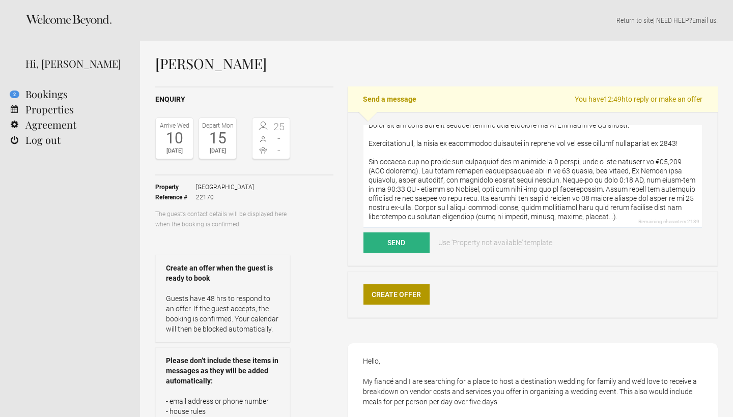 The height and width of the screenshot is (417, 733). What do you see at coordinates (436, 20) in the screenshot?
I see `p: | NEED HELP? .` at bounding box center [436, 20].